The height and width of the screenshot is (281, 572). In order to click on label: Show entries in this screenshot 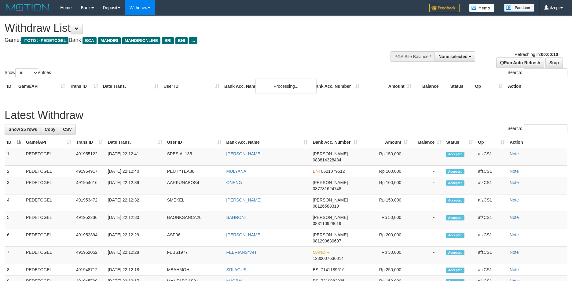, I will do `click(28, 73)`.